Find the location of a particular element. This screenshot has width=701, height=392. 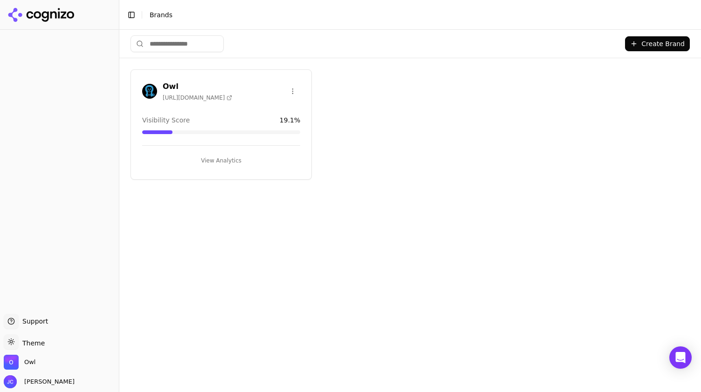

button: Open organization switcher is located at coordinates (20, 362).